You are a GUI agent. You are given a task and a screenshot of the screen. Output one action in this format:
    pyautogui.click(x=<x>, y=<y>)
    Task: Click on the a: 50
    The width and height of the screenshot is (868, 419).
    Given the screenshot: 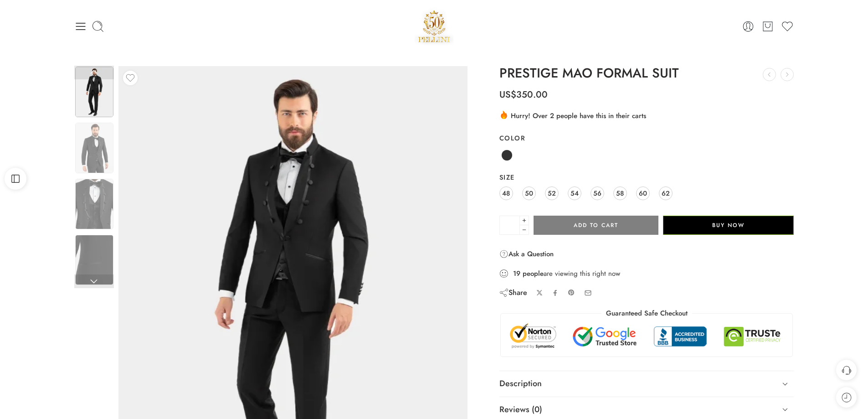 What is the action you would take?
    pyautogui.click(x=528, y=193)
    